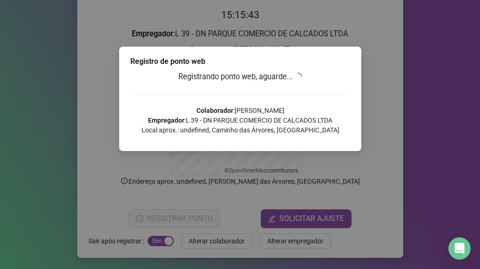 The height and width of the screenshot is (269, 480). Describe the element at coordinates (298, 76) in the screenshot. I see `span: loading` at that location.